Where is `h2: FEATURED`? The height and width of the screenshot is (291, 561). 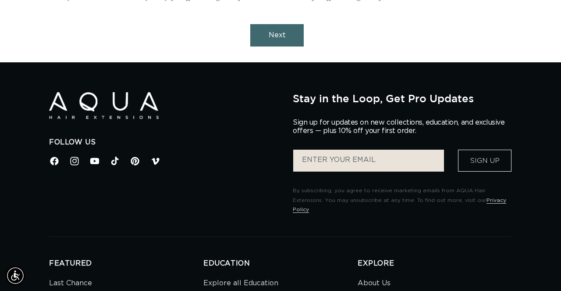
h2: FEATURED is located at coordinates (126, 263).